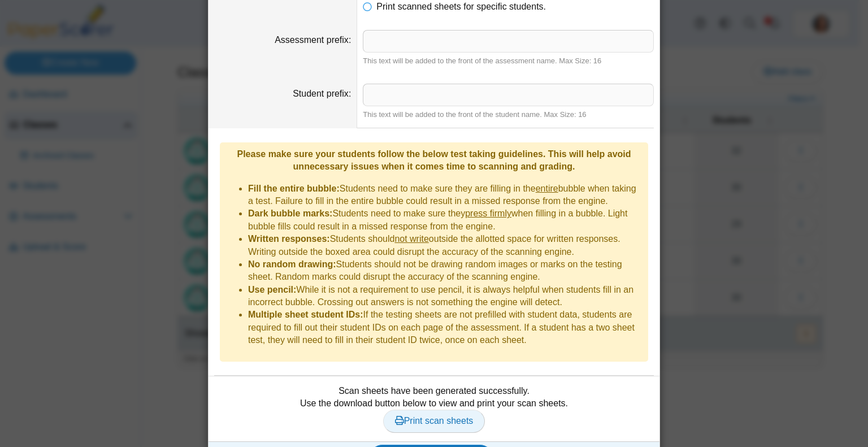  I want to click on b: Use pencil:, so click(272, 290).